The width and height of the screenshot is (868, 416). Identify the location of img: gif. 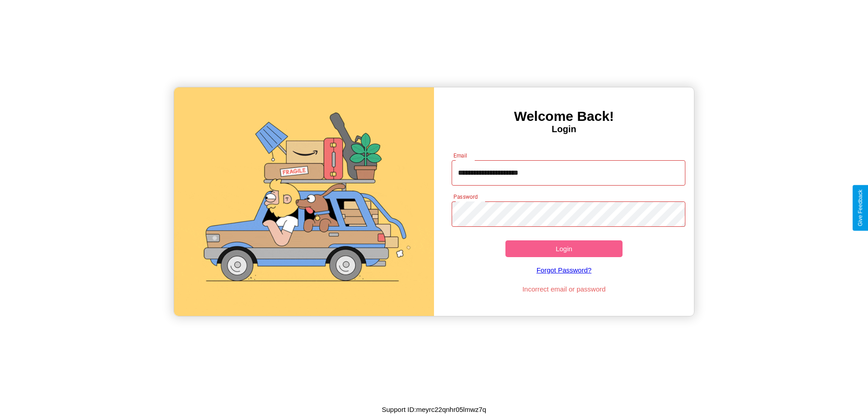
(304, 201).